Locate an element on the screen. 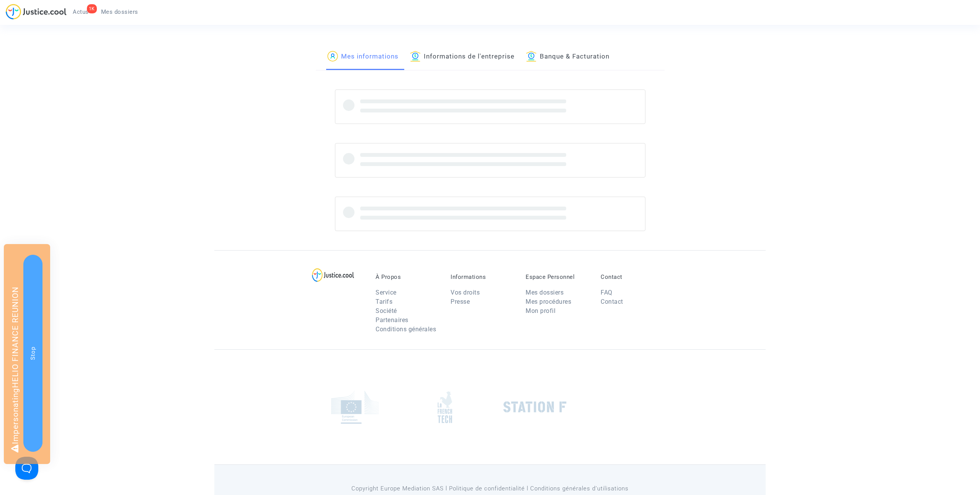  a: Mon profil is located at coordinates (540, 311).